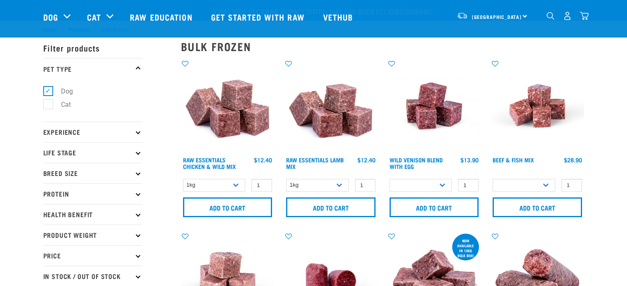  I want to click on a: Beef & Fish Mix, so click(513, 159).